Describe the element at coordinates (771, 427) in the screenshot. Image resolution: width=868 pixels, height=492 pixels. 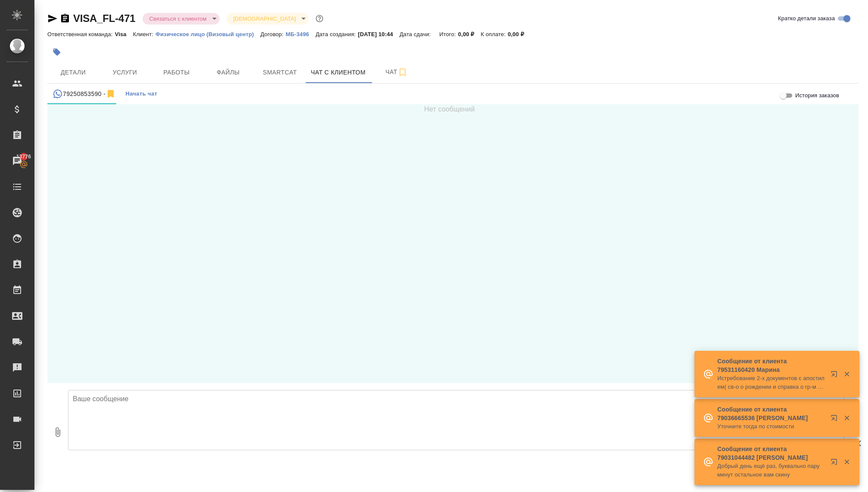
I see `p: Уточните тогда по стоимости` at that location.